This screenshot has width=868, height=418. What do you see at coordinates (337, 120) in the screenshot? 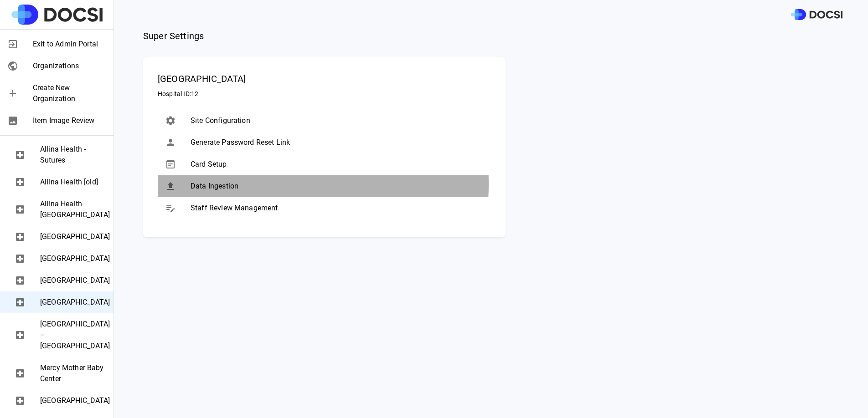
I see `span: Site Configuration` at bounding box center [337, 120].